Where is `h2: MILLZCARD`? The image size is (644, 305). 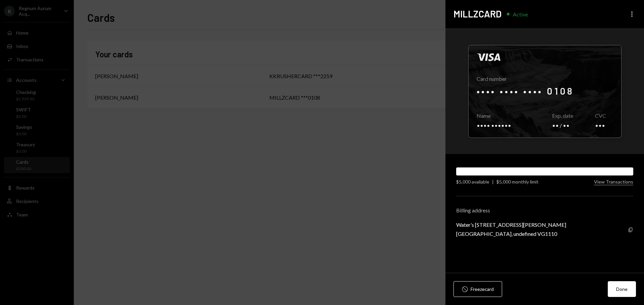 h2: MILLZCARD is located at coordinates (477, 14).